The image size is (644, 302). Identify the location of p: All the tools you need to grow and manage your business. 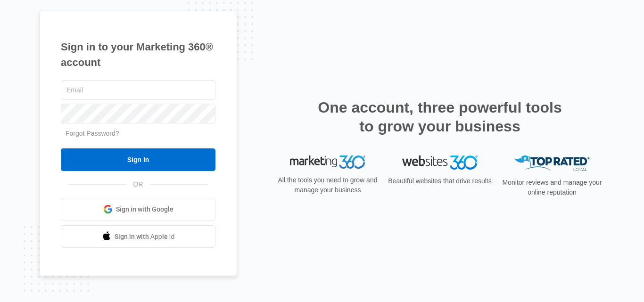
(328, 185).